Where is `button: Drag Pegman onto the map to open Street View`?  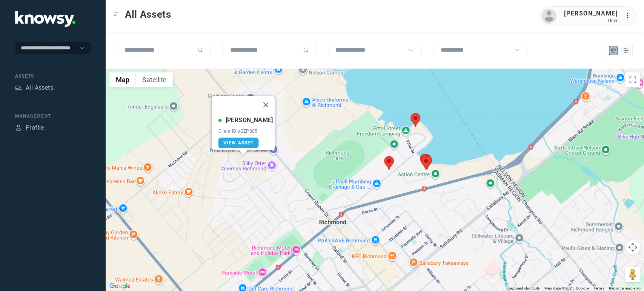 button: Drag Pegman onto the map to open Street View is located at coordinates (633, 274).